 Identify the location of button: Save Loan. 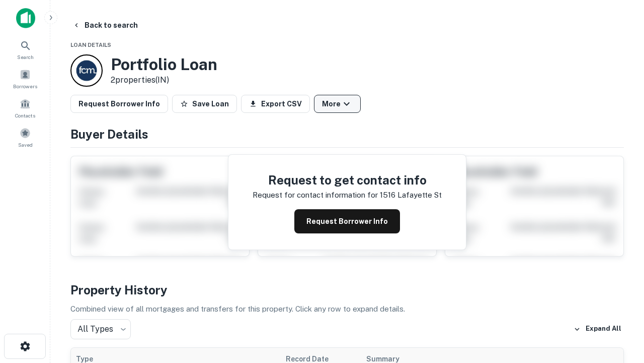
(204, 104).